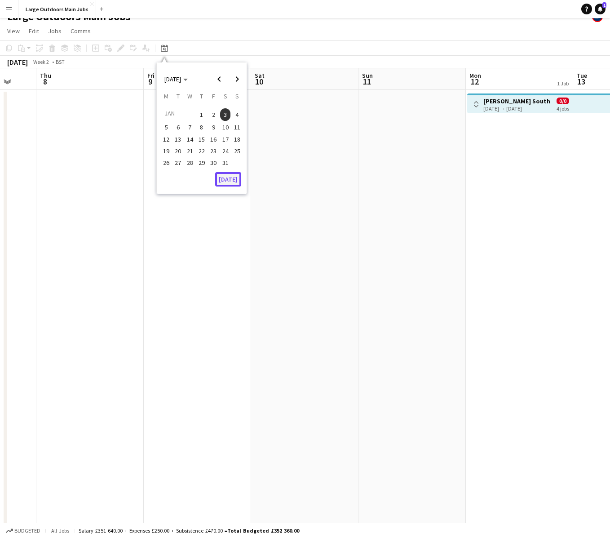  What do you see at coordinates (13, 31) in the screenshot?
I see `span: View` at bounding box center [13, 31].